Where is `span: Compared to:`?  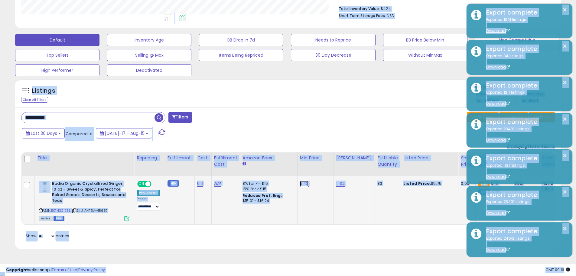 span: Compared to: is located at coordinates (80, 133).